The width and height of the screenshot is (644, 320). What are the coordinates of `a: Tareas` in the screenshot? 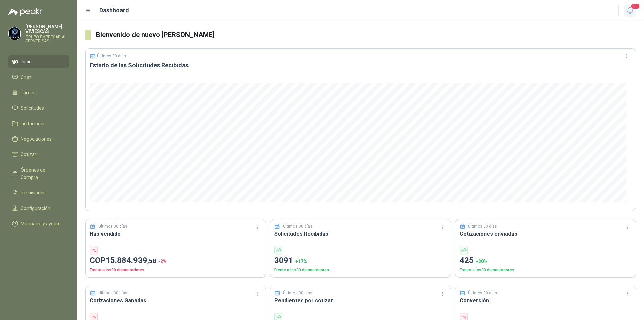 It's located at (38, 93).